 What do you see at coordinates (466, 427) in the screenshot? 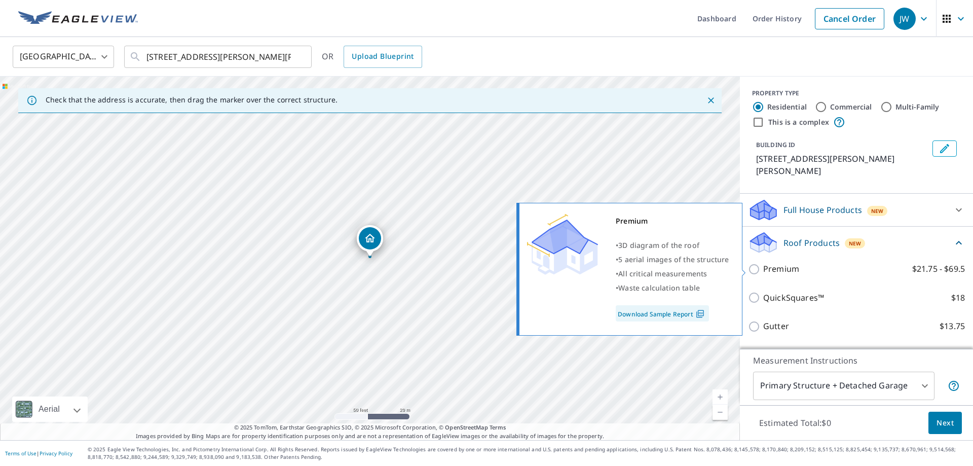
I see `a: OpenStreetMap` at bounding box center [466, 427].